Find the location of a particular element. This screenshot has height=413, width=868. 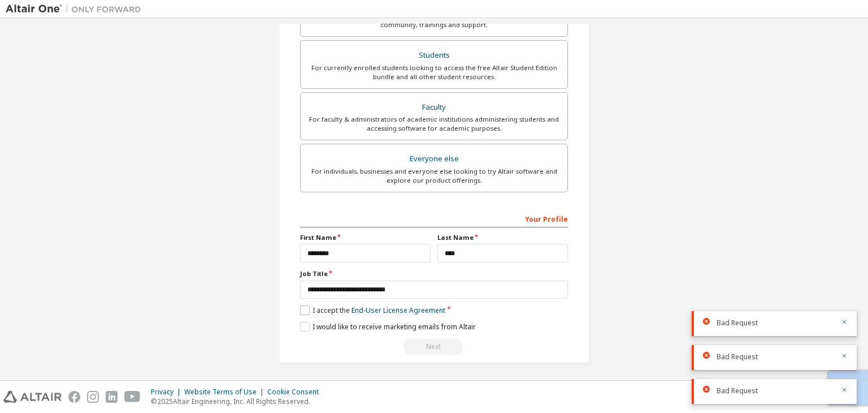

label: I accept the is located at coordinates (373, 310).